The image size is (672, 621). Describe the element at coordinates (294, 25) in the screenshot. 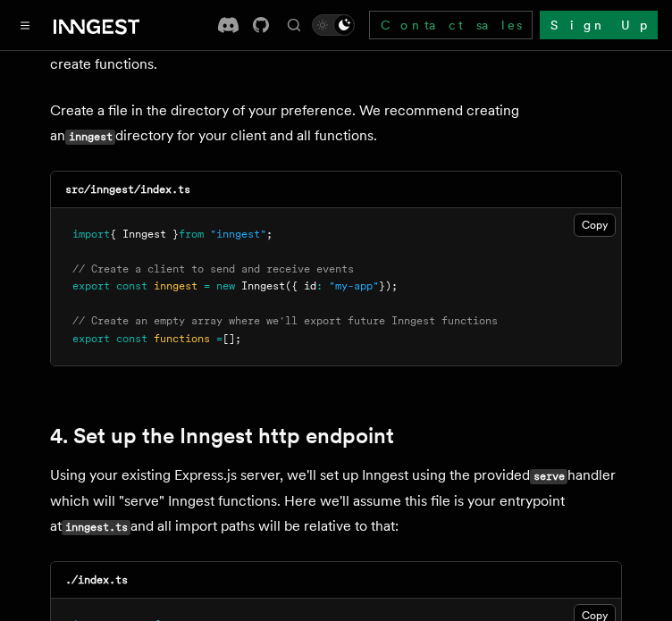

I see `button: Find something...` at that location.